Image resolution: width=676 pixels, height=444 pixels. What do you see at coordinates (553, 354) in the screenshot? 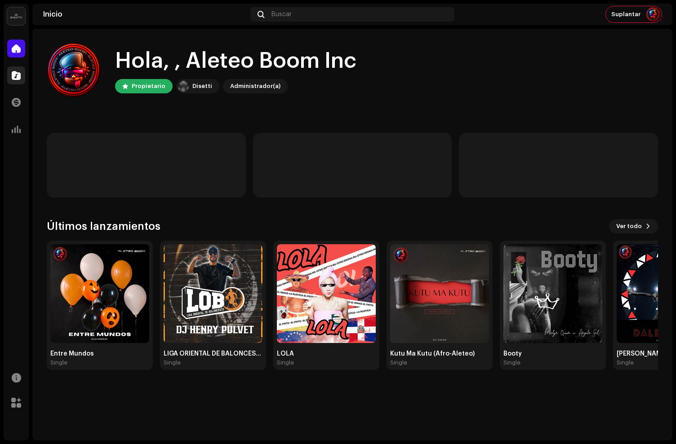
I see `div: Booty` at bounding box center [553, 354].